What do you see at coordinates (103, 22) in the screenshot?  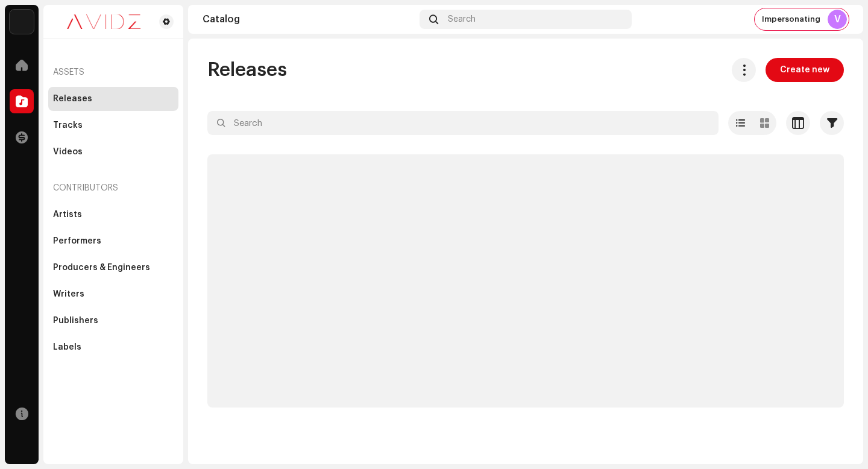 I see `img: 0c631eef-60b6-411a-a233-6856366a70de` at bounding box center [103, 22].